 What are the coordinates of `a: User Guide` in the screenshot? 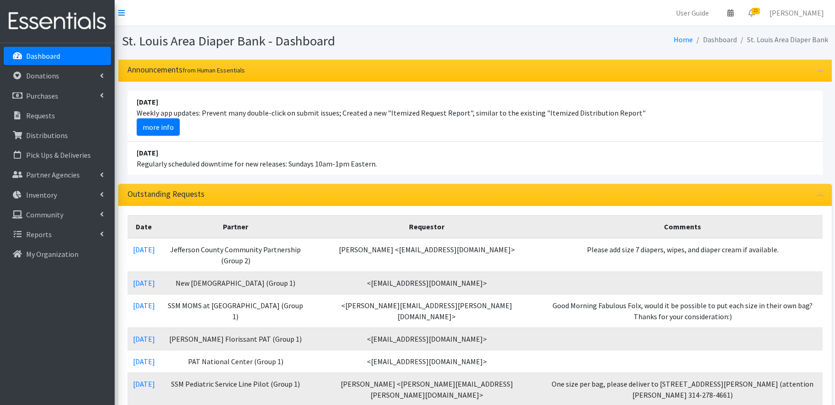 It's located at (693, 13).